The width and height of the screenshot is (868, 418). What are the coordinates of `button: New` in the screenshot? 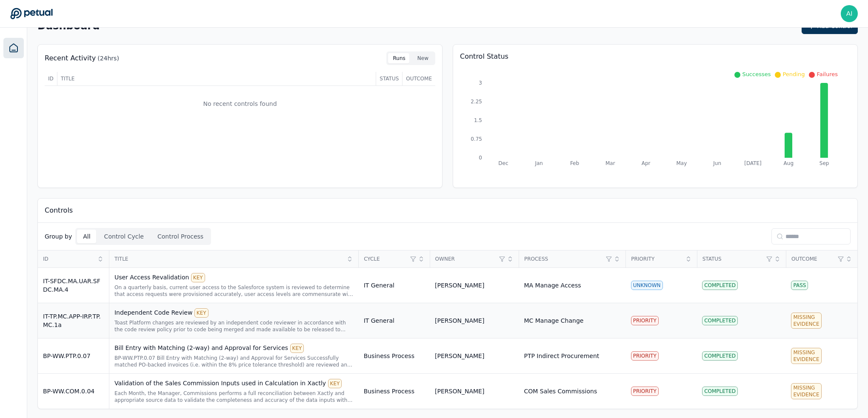 It's located at (423, 59).